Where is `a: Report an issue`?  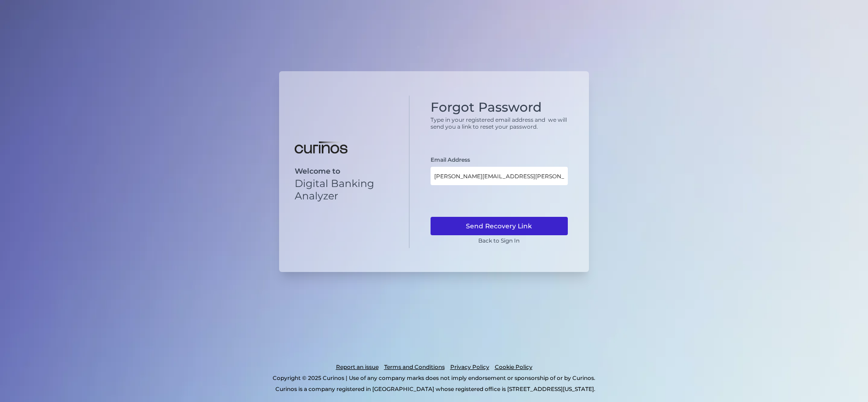 a: Report an issue is located at coordinates (357, 367).